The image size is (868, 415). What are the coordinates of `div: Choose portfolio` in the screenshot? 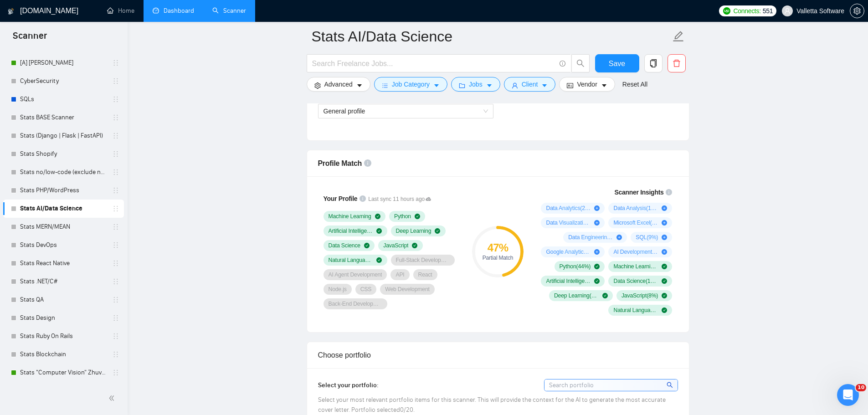 It's located at (498, 355).